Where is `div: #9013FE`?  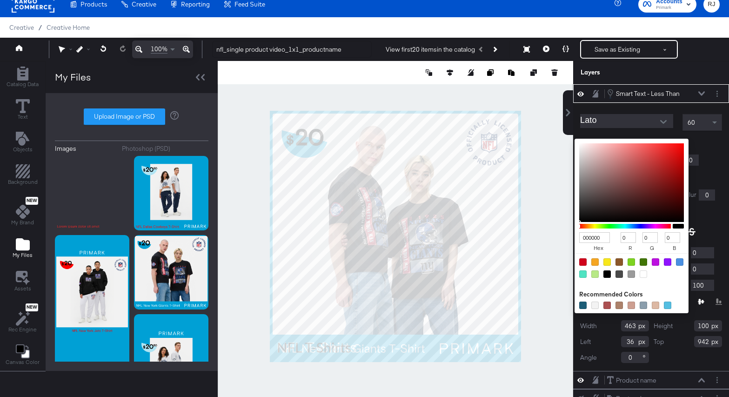 div: #9013FE is located at coordinates (667, 262).